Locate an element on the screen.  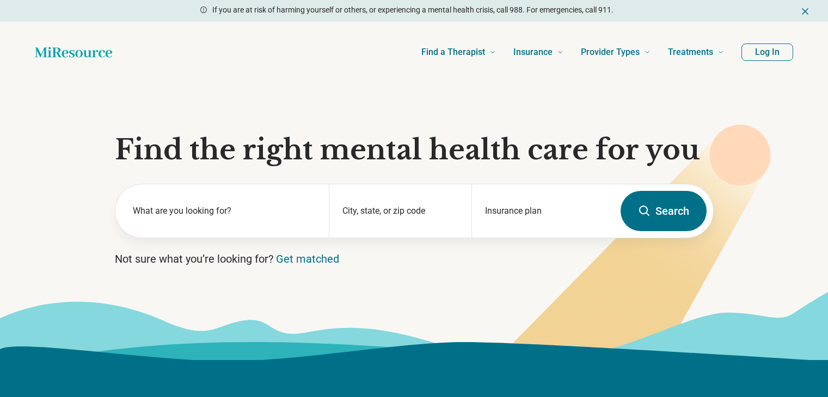
a: Find a Therapist is located at coordinates (458, 52).